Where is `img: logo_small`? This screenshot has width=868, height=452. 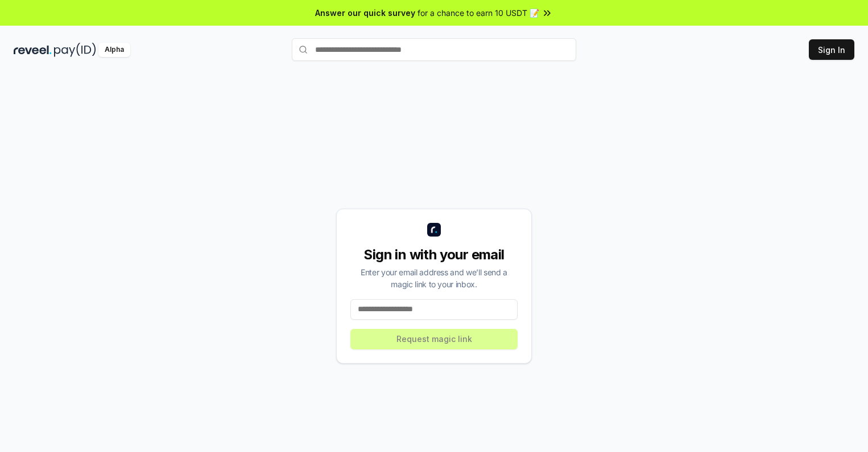 img: logo_small is located at coordinates (434, 230).